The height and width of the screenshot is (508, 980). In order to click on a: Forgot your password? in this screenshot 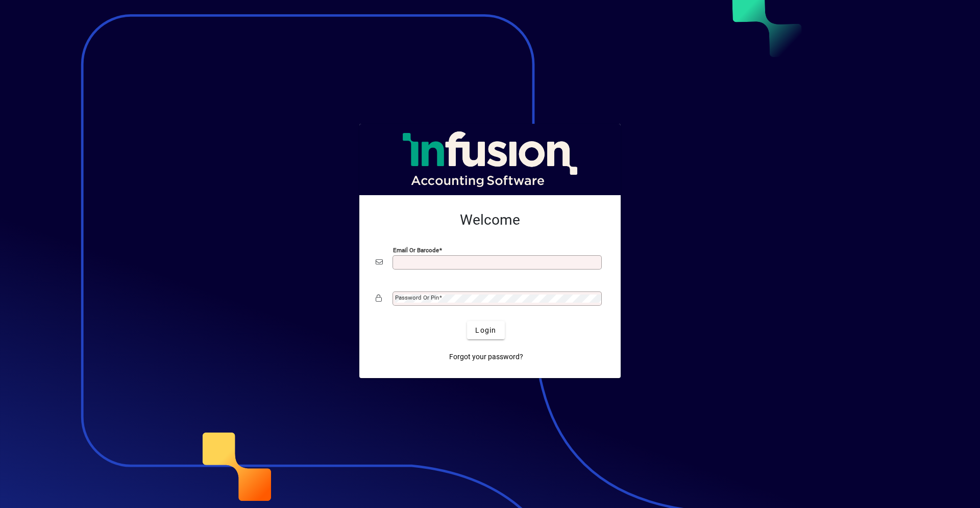, I will do `click(486, 357)`.